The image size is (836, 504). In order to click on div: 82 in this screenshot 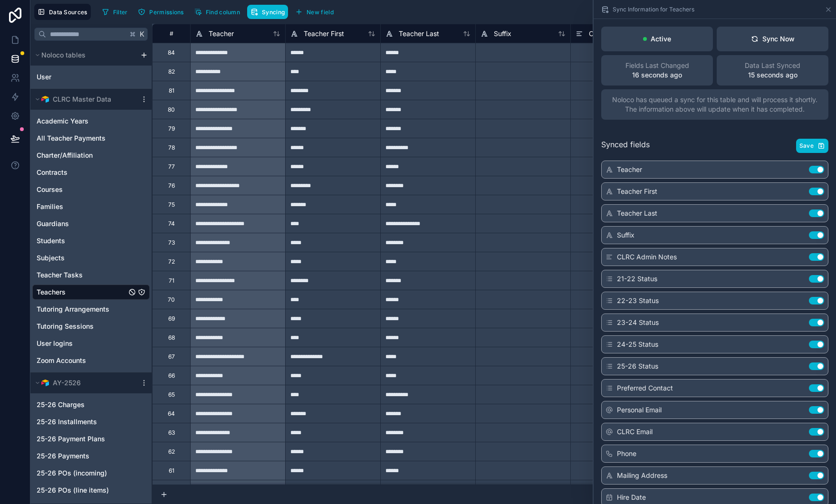, I will do `click(171, 72)`.